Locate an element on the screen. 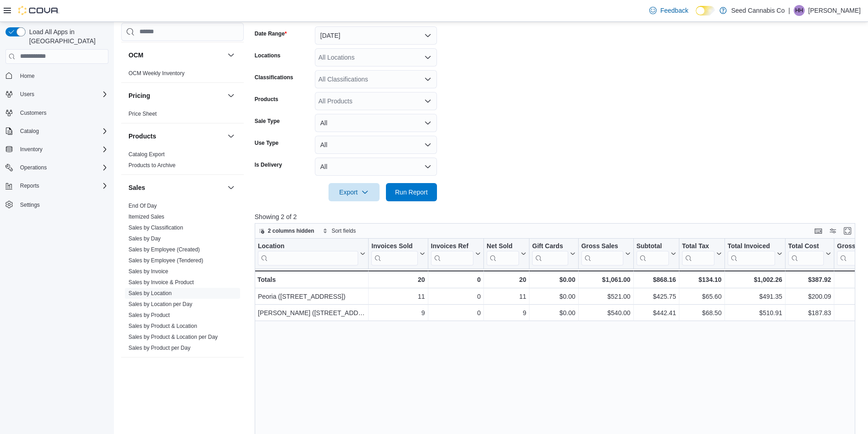  span: Sales by Employee (Created) is located at coordinates (164, 249).